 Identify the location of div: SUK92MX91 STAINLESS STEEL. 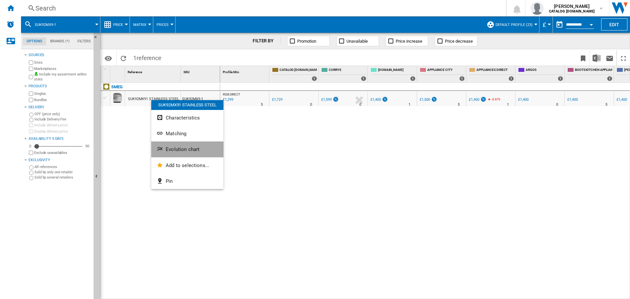
(187, 105).